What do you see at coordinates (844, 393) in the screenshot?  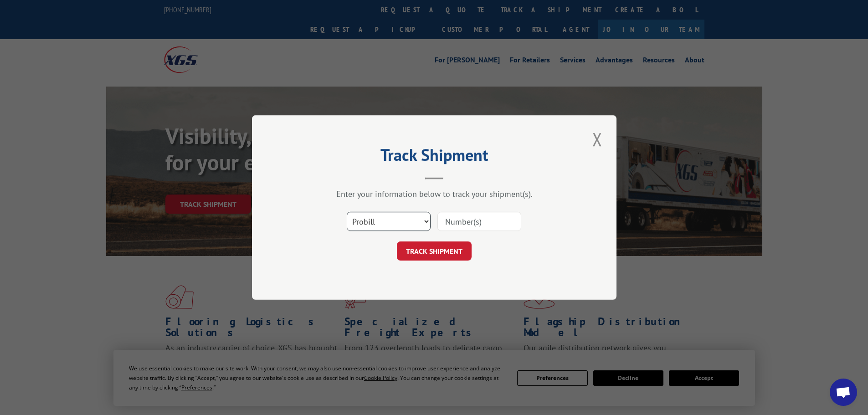 I see `a: Open chat` at bounding box center [844, 393].